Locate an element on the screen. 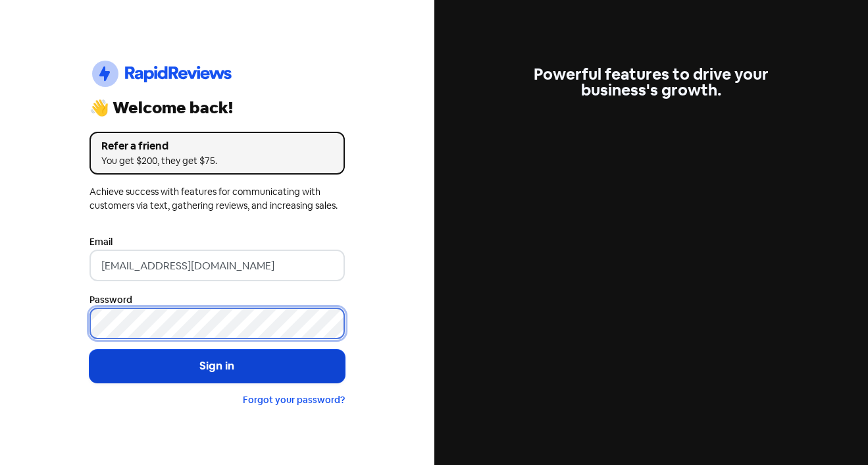 The image size is (868, 465). div: Achieve success with features for communicating with customers via text, gathering reviews, and i... is located at coordinates (218, 199).